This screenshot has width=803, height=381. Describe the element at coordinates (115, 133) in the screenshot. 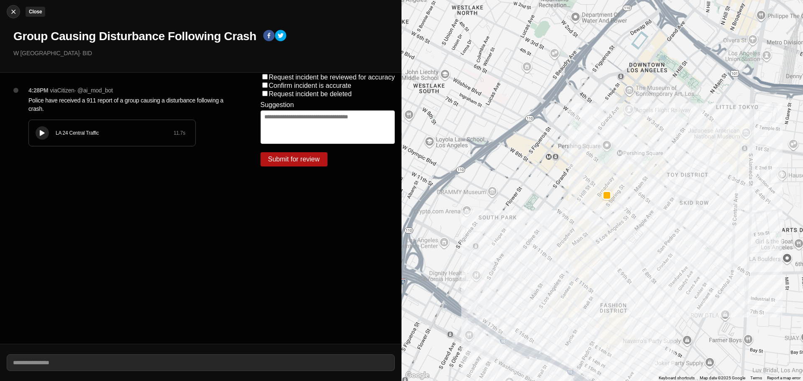

I see `div: LA 24 Central Traffic` at that location.